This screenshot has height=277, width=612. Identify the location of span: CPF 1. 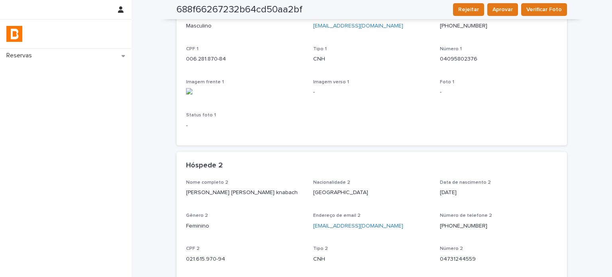
(192, 49).